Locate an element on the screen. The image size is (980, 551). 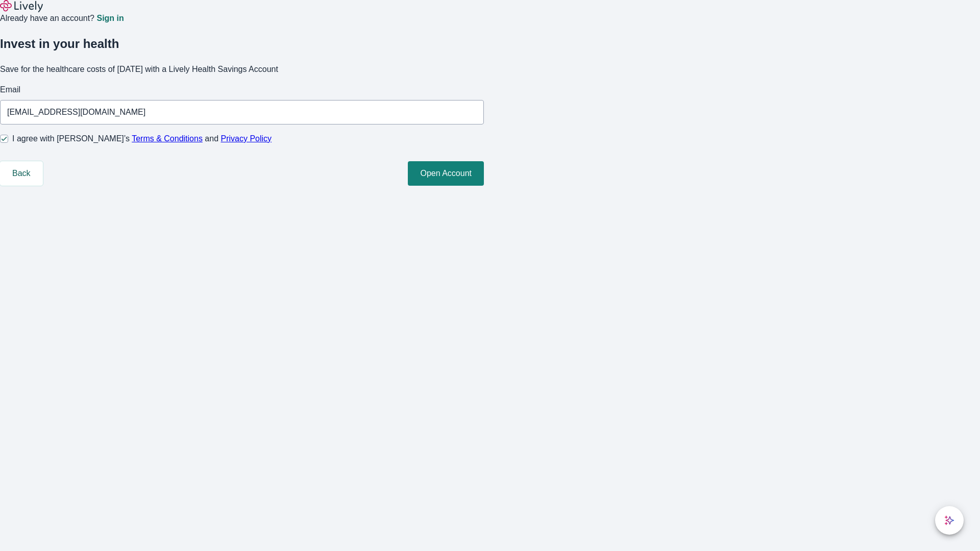
button: Open Account is located at coordinates (445, 173).